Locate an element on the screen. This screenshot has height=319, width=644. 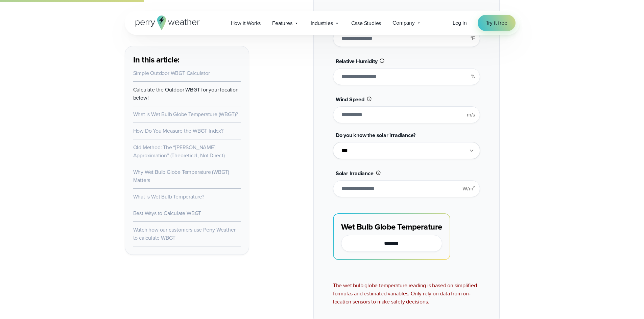
a: Simple Outdoor WBGT Calculator is located at coordinates (171, 73).